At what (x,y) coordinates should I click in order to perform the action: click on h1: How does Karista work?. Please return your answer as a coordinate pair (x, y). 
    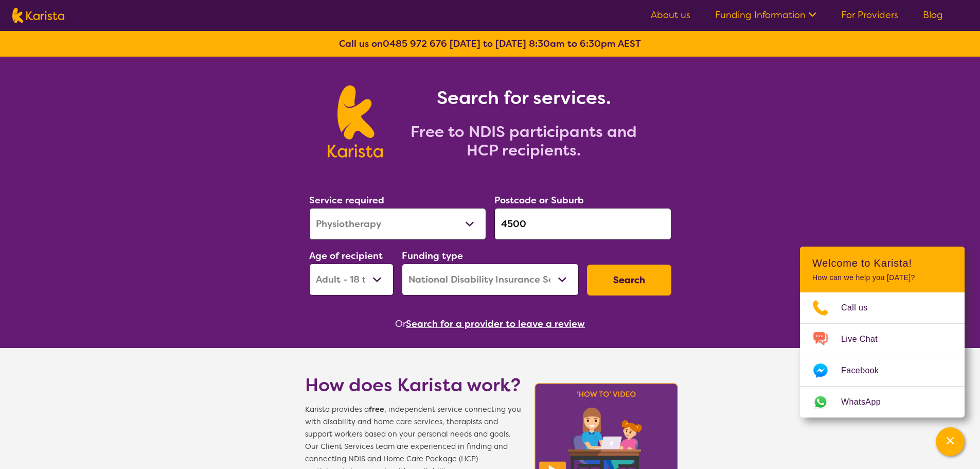
    Looking at the image, I should click on (414, 385).